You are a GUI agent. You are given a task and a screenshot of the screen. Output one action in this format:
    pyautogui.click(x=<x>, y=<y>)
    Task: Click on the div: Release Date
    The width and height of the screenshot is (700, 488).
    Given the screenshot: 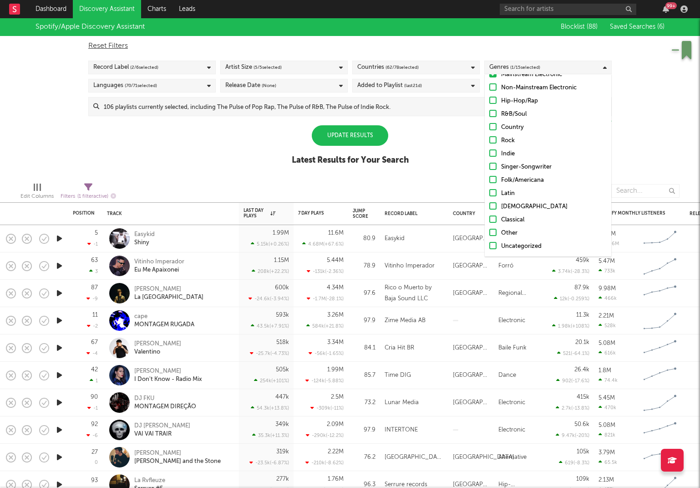 What is the action you would take?
    pyautogui.click(x=251, y=86)
    